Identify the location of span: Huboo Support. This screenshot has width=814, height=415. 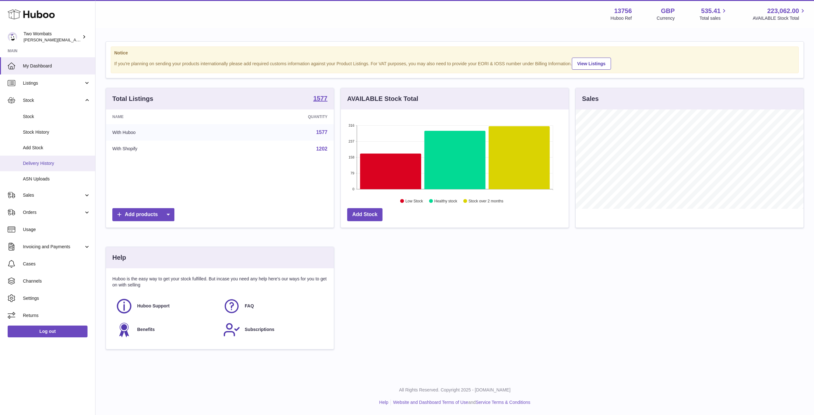
(153, 306).